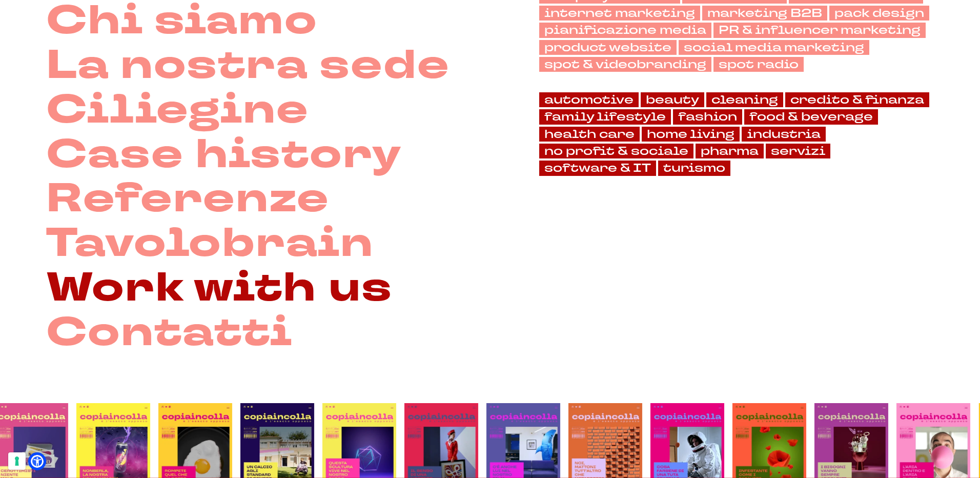 The image size is (980, 478). Describe the element at coordinates (589, 99) in the screenshot. I see `a: automotive` at that location.